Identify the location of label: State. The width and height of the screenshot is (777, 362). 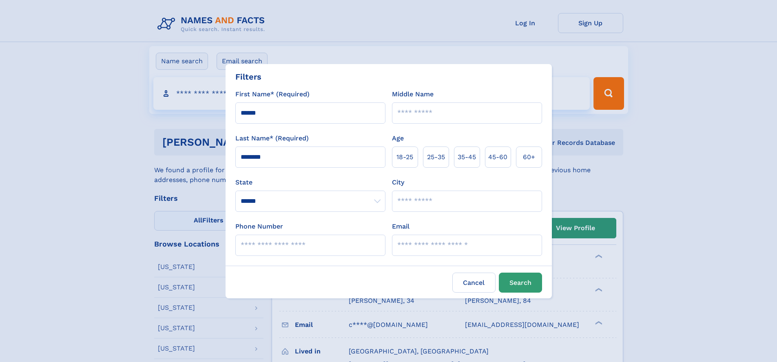
(310, 182).